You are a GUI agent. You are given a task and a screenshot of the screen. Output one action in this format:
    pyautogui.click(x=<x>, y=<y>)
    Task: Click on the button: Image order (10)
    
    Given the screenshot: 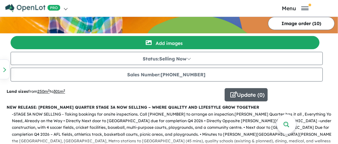 What is the action you would take?
    pyautogui.click(x=301, y=23)
    